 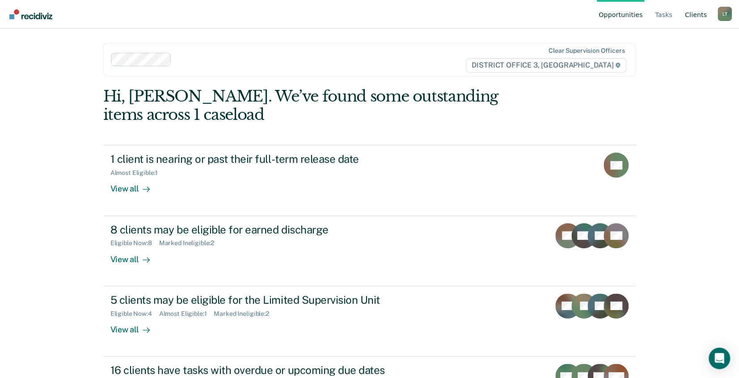 What do you see at coordinates (370, 180) in the screenshot?
I see `a: 1 client is nearing or past their full-term release dateAlmost Eligible:1View all` at bounding box center [370, 180].